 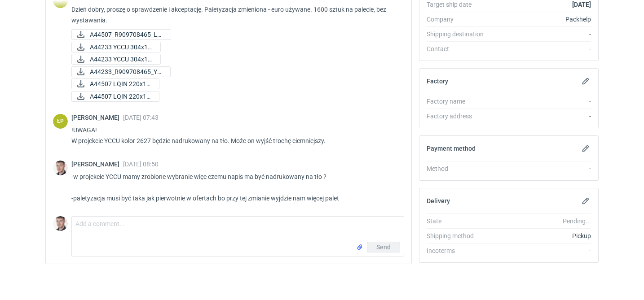 I want to click on p: Dzień dobry, proszę o sprawdzenie i akceptację. Paletyzacja zmieniona - euro używane. 1600 sztuk ..., so click(x=234, y=15).